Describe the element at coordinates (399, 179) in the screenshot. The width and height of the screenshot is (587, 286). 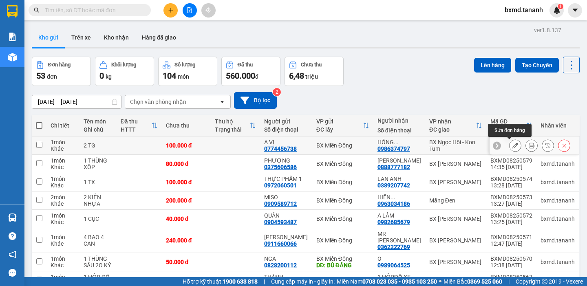
I see `div: LAN ANH` at that location.